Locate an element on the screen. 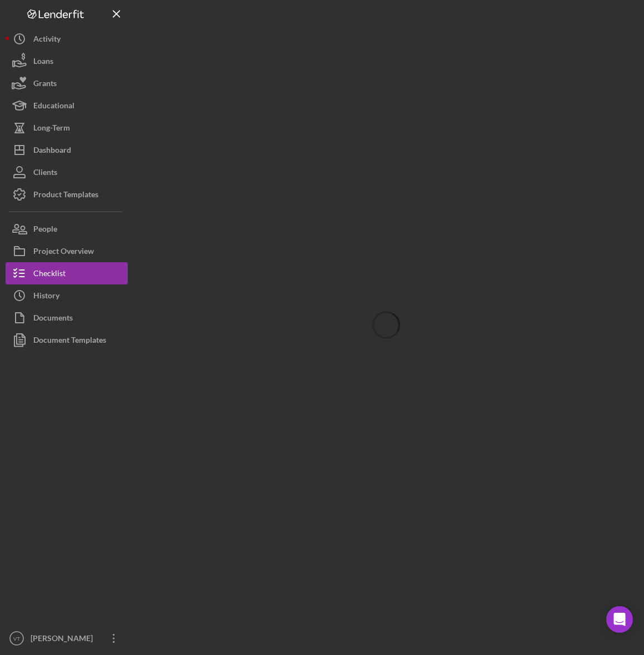 The height and width of the screenshot is (655, 644). div: History is located at coordinates (46, 297).